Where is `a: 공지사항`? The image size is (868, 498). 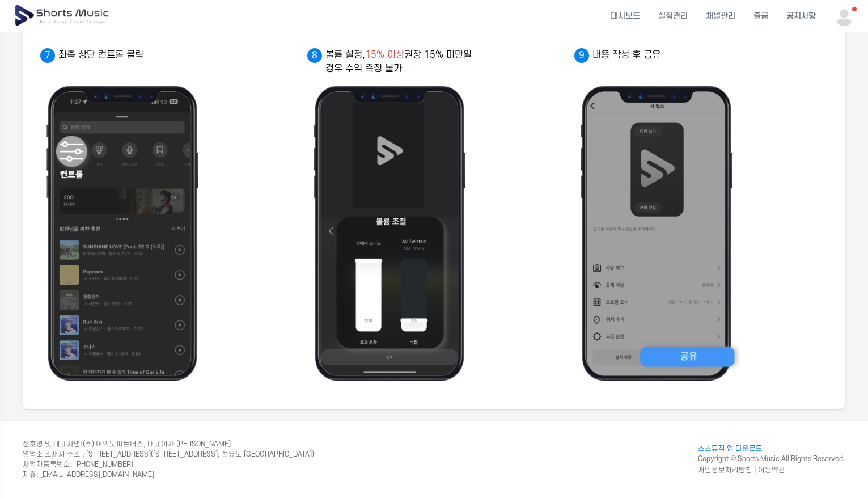
a: 공지사항 is located at coordinates (801, 16).